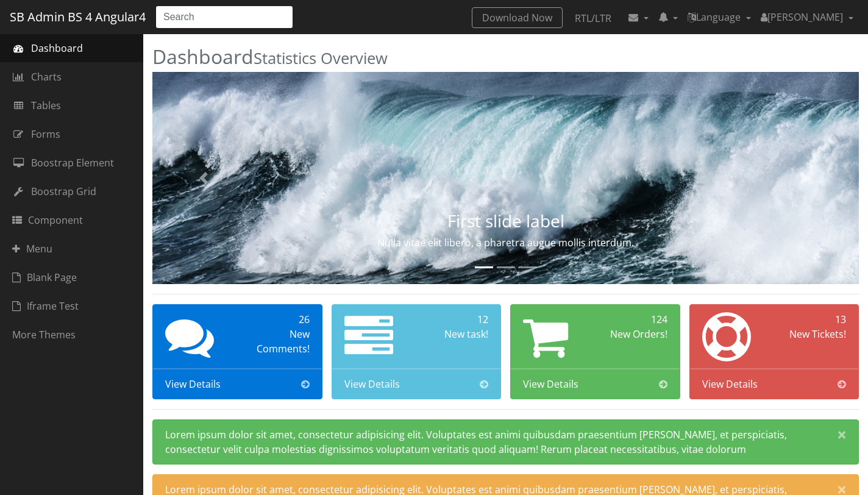 Image resolution: width=868 pixels, height=495 pixels. I want to click on h3: First slide label, so click(506, 221).